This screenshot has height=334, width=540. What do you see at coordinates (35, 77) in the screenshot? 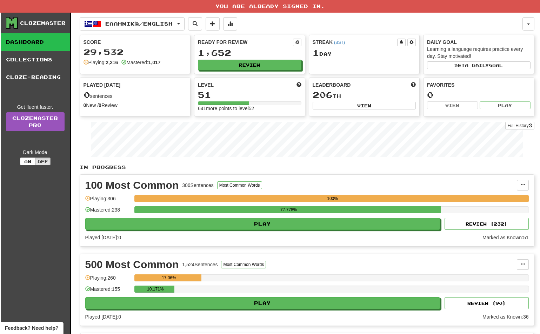
I see `a: Cloze-Reading` at bounding box center [35, 77].